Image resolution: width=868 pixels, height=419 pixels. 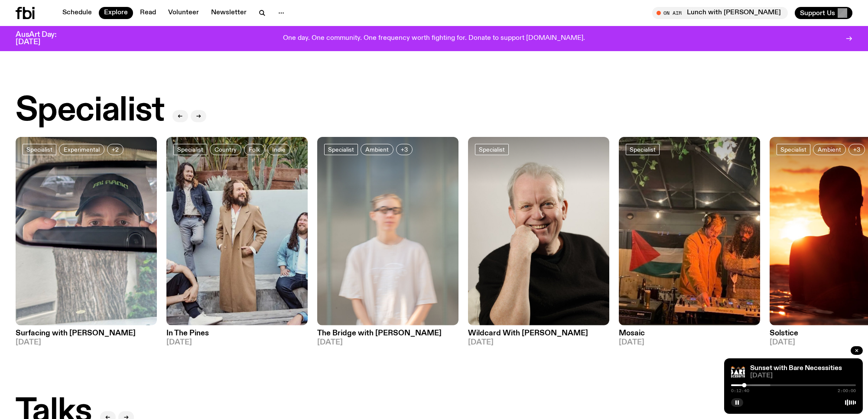 What do you see at coordinates (796, 368) in the screenshot?
I see `a: Sunset with Bare Necessities` at bounding box center [796, 368].